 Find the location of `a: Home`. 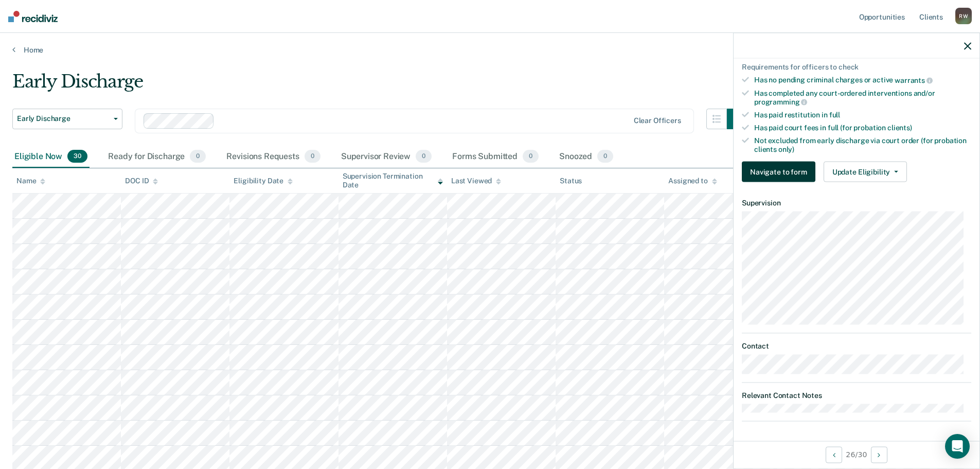

a: Home is located at coordinates (490, 50).